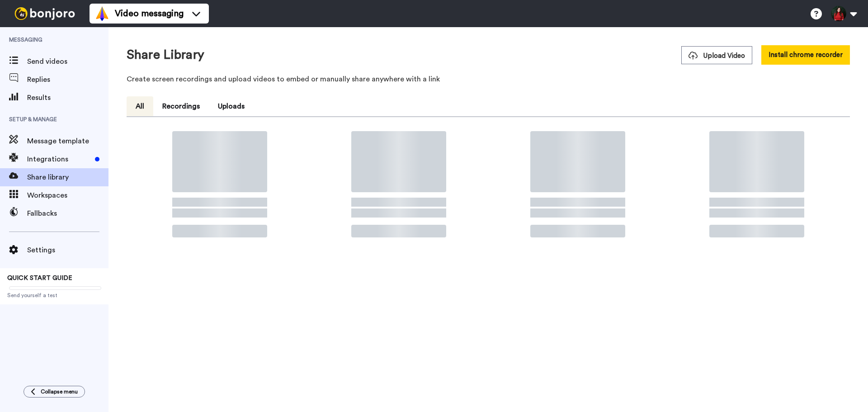  What do you see at coordinates (59, 159) in the screenshot?
I see `span: Integrations` at bounding box center [59, 159].